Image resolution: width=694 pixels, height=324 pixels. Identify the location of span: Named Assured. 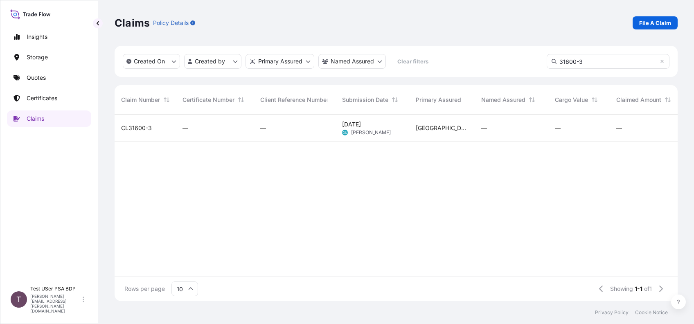
(503, 100).